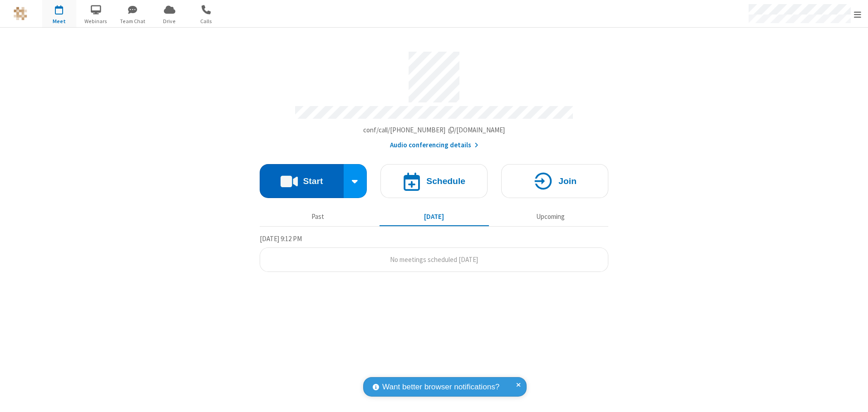 The height and width of the screenshot is (412, 868). What do you see at coordinates (96, 22) in the screenshot?
I see `span: Webinars` at bounding box center [96, 22].